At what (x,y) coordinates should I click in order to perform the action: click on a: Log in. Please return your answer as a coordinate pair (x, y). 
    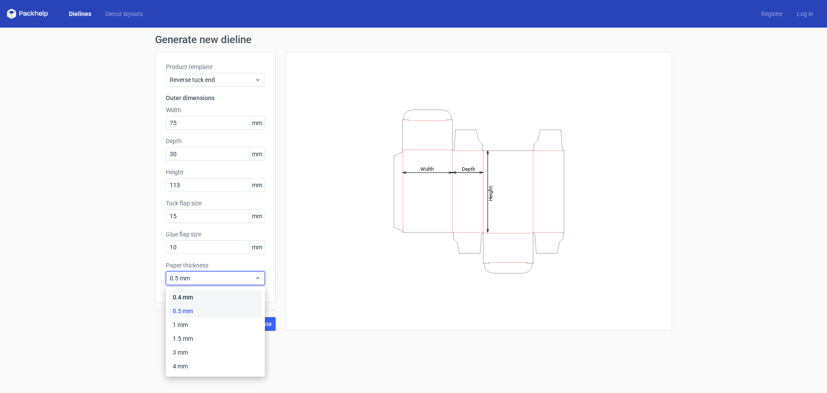
    Looking at the image, I should click on (805, 14).